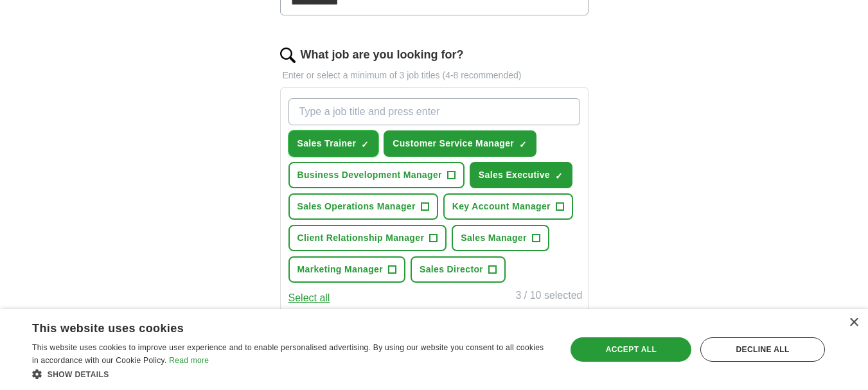 Image resolution: width=868 pixels, height=390 pixels. I want to click on button: Business Development Manager, so click(377, 175).